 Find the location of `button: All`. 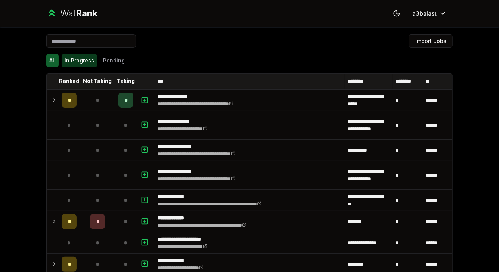

button: All is located at coordinates (52, 61).